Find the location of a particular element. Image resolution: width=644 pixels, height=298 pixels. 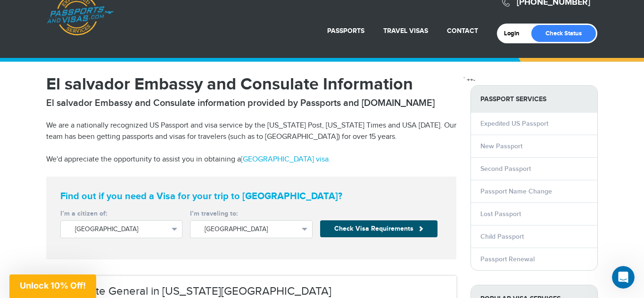

h1: El salvador Embassy and Consulate Information is located at coordinates (251, 84).